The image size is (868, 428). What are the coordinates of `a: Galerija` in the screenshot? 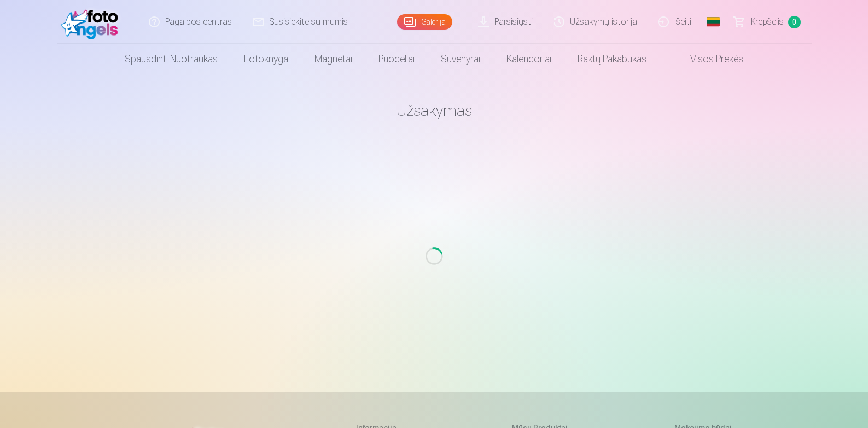 It's located at (425, 22).